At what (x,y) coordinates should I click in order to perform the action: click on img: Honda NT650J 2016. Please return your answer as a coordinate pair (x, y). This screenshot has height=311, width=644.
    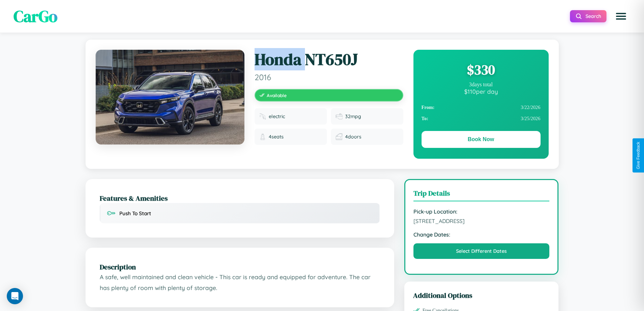
    Looking at the image, I should click on (170, 97).